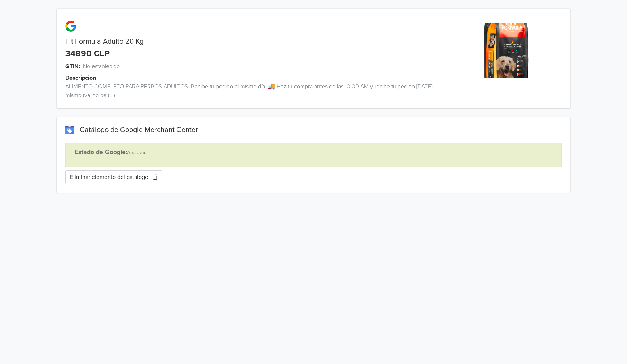 The height and width of the screenshot is (364, 627). I want to click on img: product_image, so click(506, 50).